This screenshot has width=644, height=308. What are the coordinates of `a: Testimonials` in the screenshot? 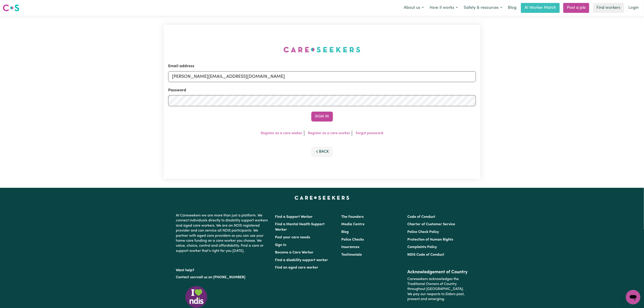 It's located at (352, 255).